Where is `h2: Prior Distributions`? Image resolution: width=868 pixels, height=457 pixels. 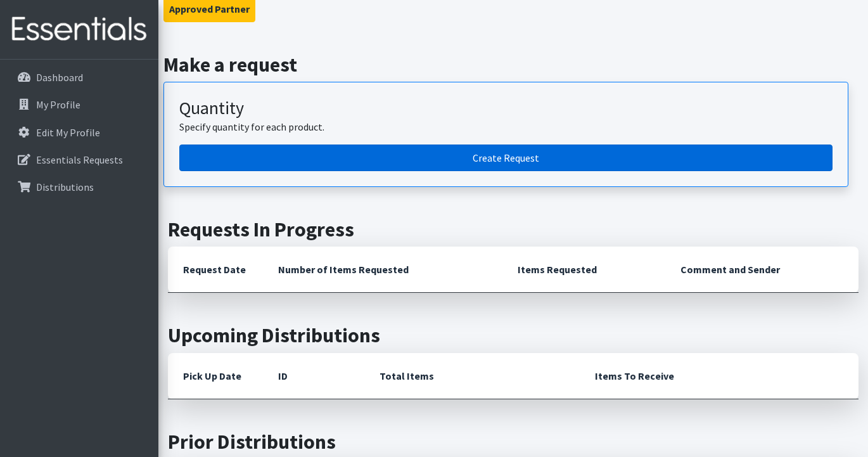 h2: Prior Distributions is located at coordinates (513, 442).